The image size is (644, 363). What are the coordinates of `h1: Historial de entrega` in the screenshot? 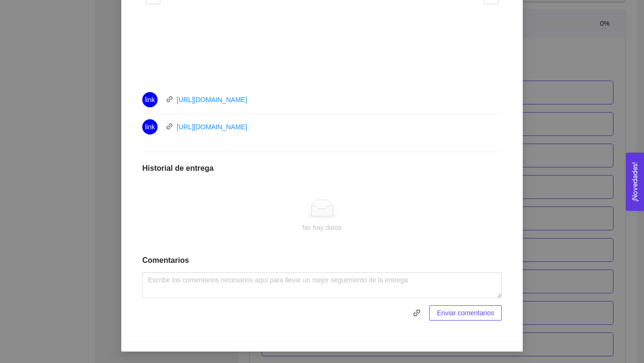 It's located at (321, 169).